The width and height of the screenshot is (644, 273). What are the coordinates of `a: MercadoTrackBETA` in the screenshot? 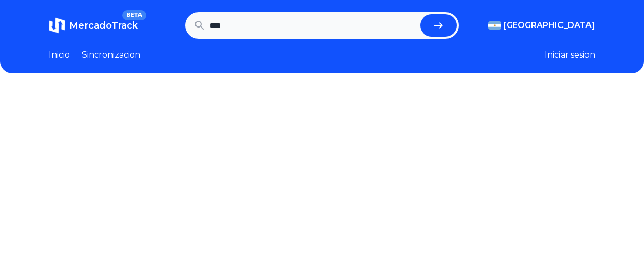 It's located at (93, 25).